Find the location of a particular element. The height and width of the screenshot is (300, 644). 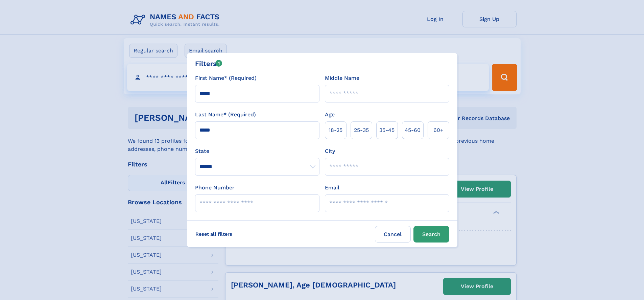

button: Search is located at coordinates (431, 234).